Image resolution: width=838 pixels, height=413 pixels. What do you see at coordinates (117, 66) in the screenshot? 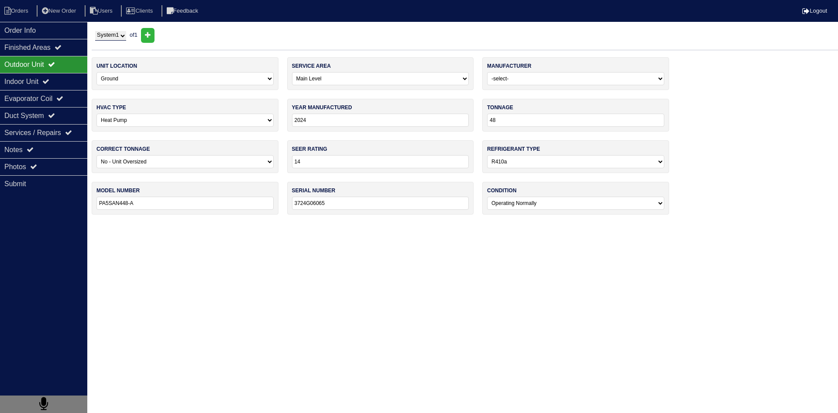
I see `label: unit location` at bounding box center [117, 66].